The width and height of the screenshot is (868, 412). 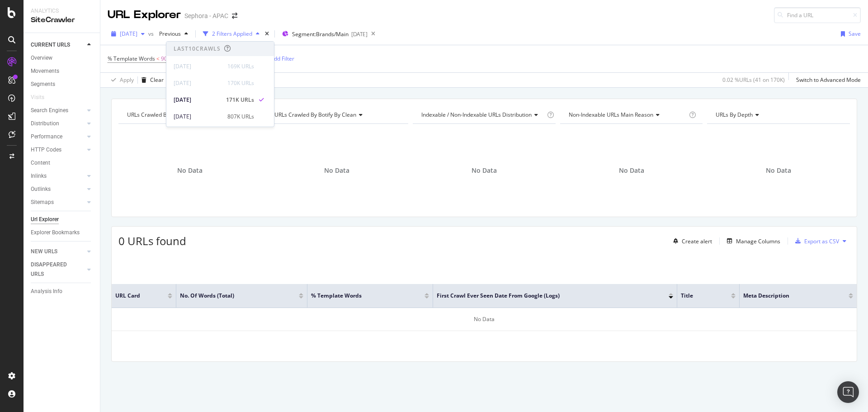 What do you see at coordinates (336, 115) in the screenshot?
I see `h4: URLs Crawled By Botify By clean` at bounding box center [336, 115].